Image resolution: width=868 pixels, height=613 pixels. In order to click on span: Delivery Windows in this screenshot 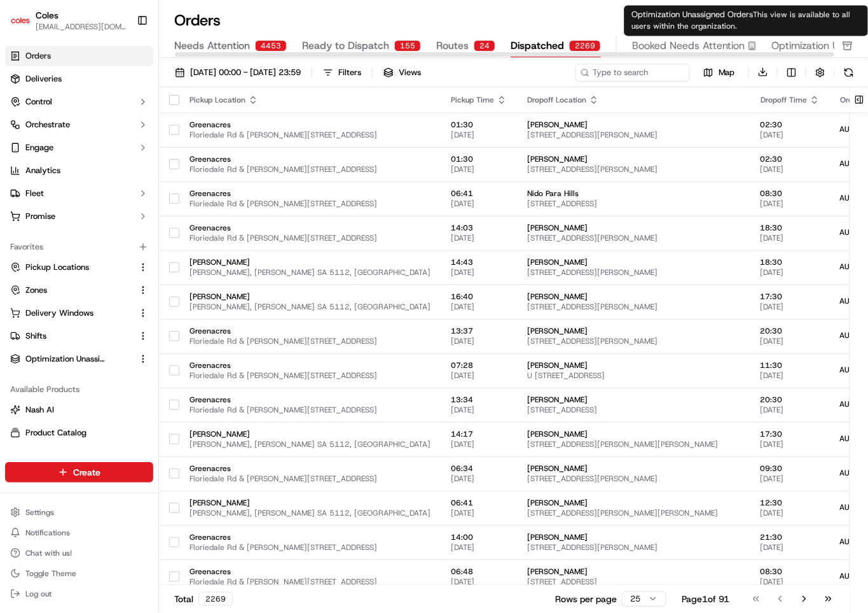, I will do `click(59, 313)`.